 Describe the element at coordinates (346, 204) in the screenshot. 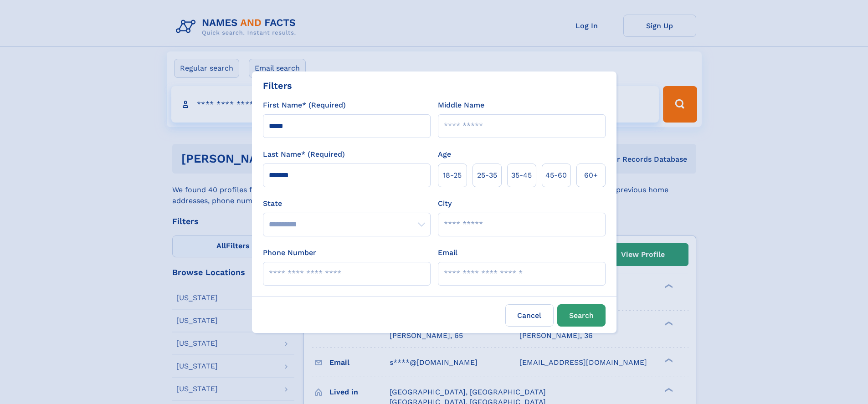

I see `label: State` at that location.